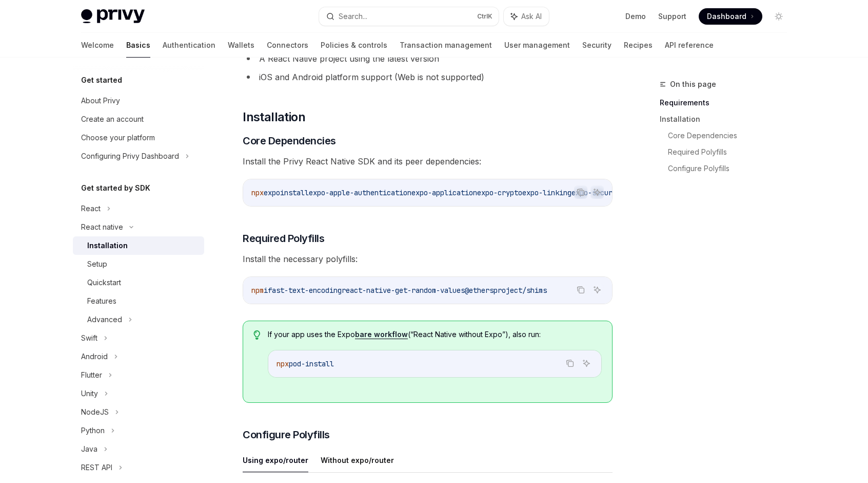 The height and width of the screenshot is (483, 868). I want to click on a: Authentication, so click(189, 45).